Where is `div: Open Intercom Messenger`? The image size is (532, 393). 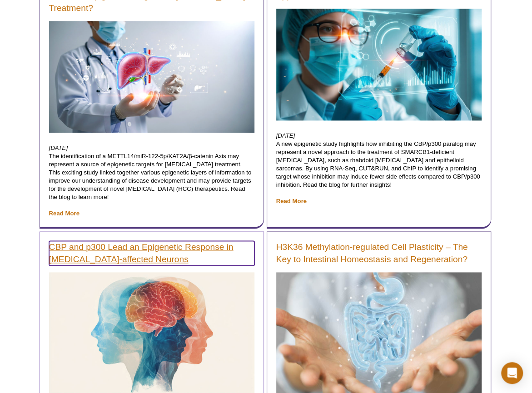 div: Open Intercom Messenger is located at coordinates (512, 373).